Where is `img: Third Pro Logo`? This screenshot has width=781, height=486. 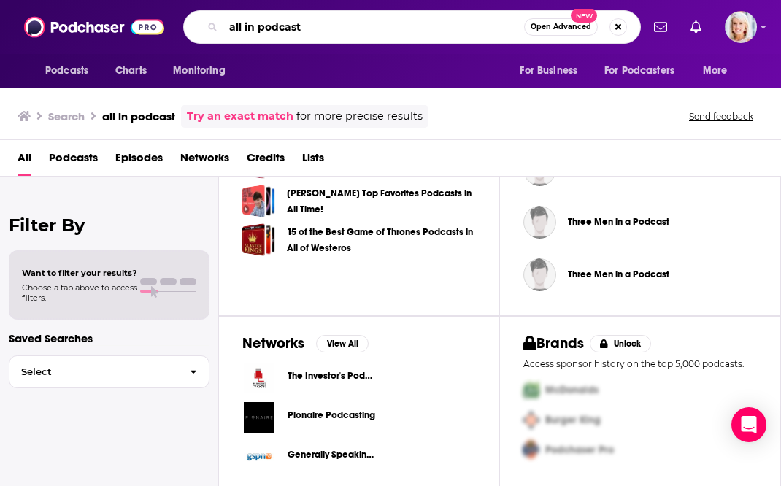
img: Third Pro Logo is located at coordinates (531, 449).